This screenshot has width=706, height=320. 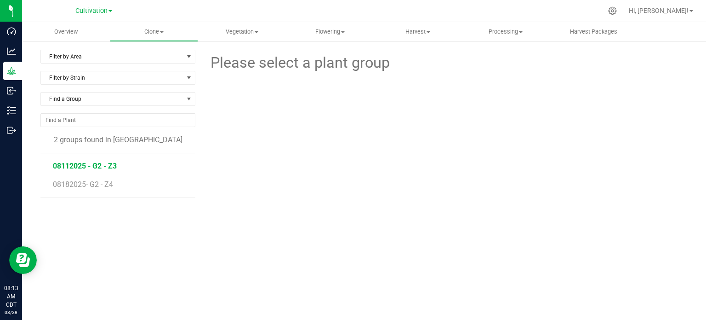 I want to click on p: 08:13 AM CDT, so click(x=11, y=296).